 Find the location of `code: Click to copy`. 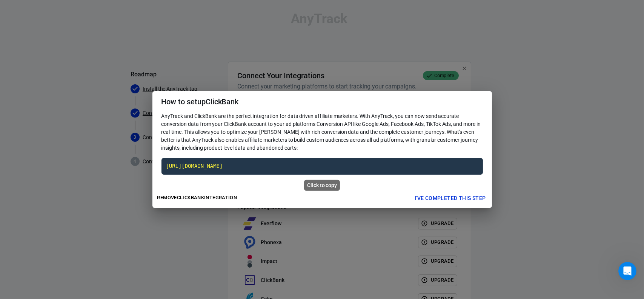

code: Click to copy is located at coordinates (322, 166).